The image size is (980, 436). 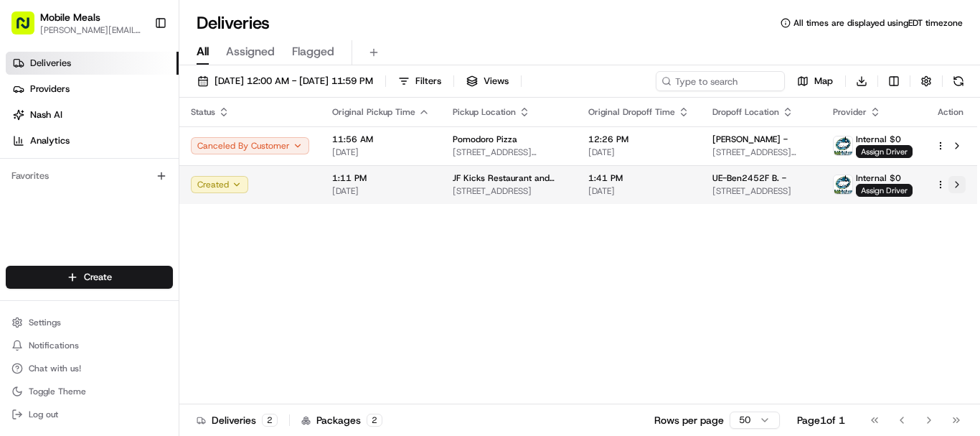 What do you see at coordinates (313, 51) in the screenshot?
I see `span: Flagged` at bounding box center [313, 51].